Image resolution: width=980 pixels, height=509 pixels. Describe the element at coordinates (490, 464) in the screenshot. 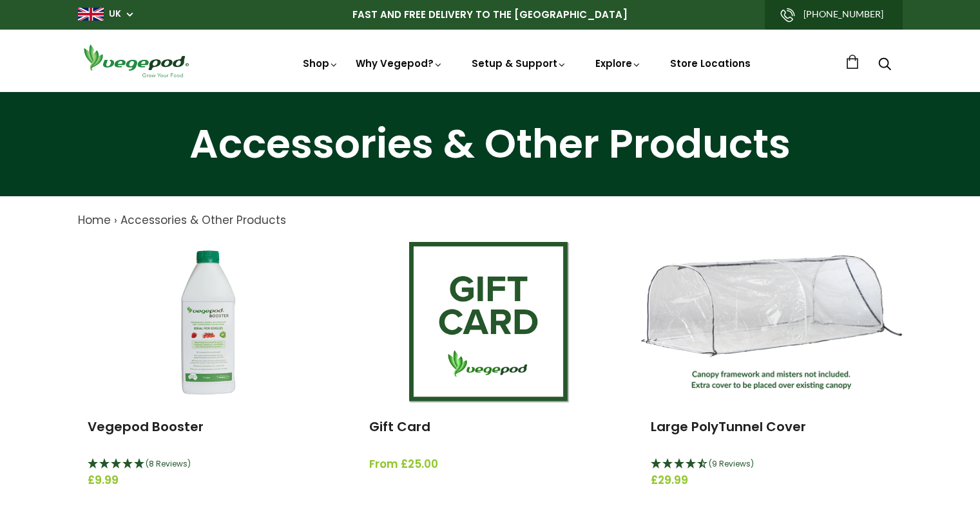

I see `span: From £25.00` at that location.